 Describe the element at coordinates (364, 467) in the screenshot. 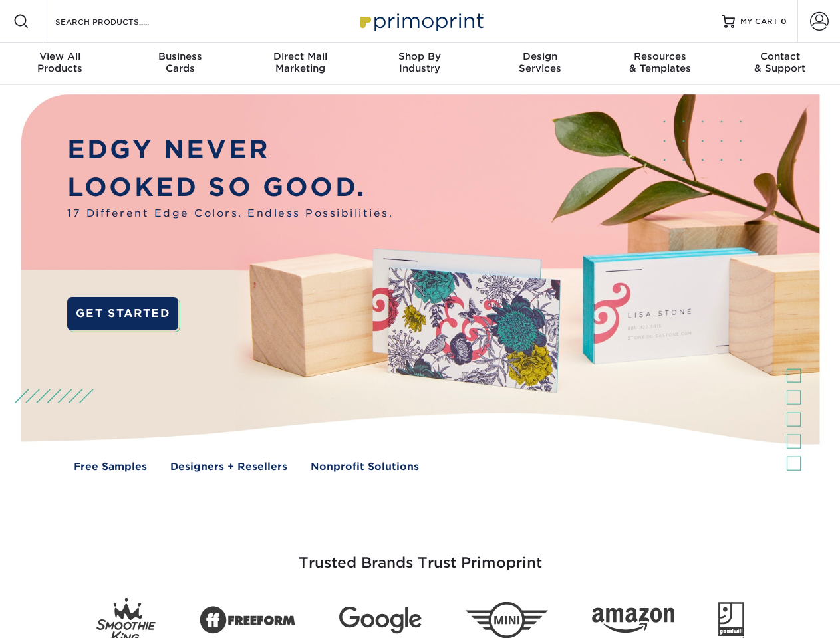

I see `a: Nonprofit Solutions` at that location.